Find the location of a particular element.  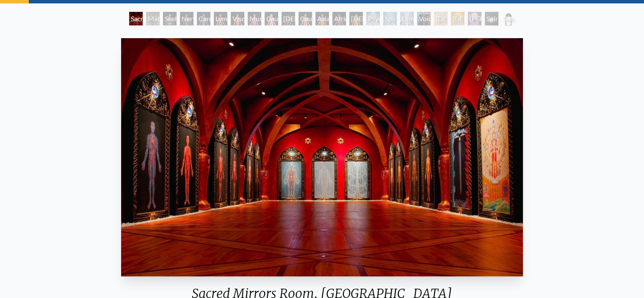

div: Asian Man is located at coordinates (322, 19).